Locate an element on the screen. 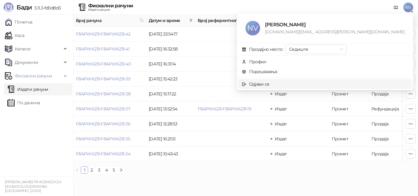 This screenshot has height=196, width=418. a: F8APWKZ8-F8APWKZ8-19 is located at coordinates (224, 109).